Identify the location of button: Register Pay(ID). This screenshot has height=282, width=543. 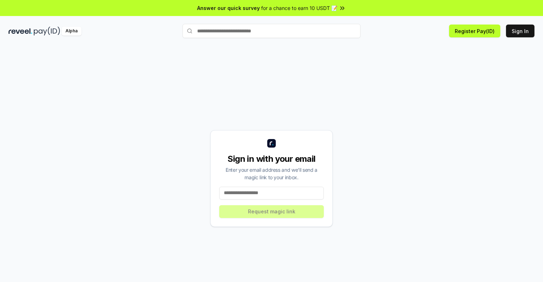
(475, 31).